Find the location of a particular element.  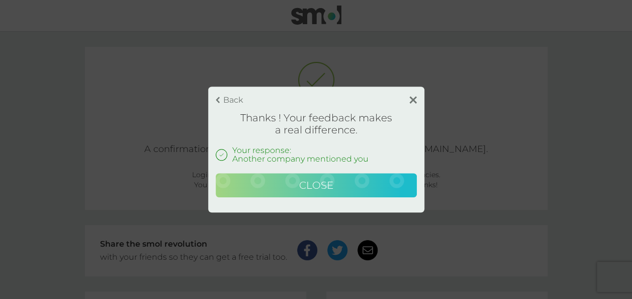

span: Close is located at coordinates (316, 185).